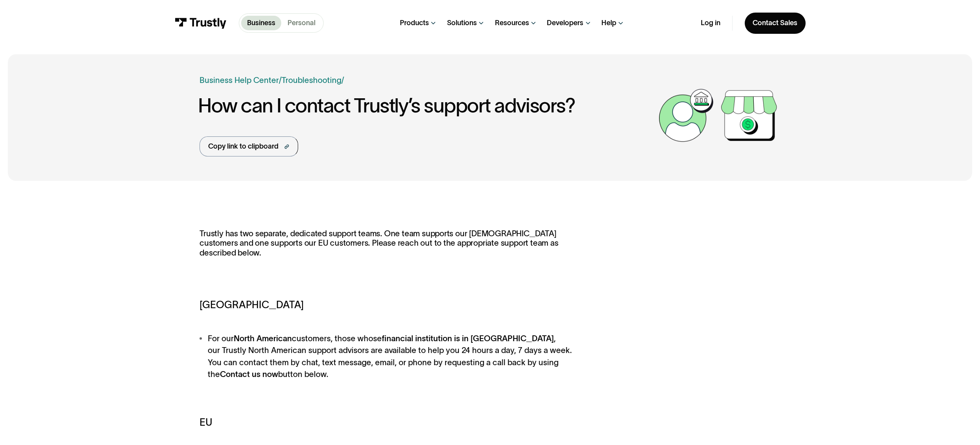  I want to click on div: Resources, so click(512, 23).